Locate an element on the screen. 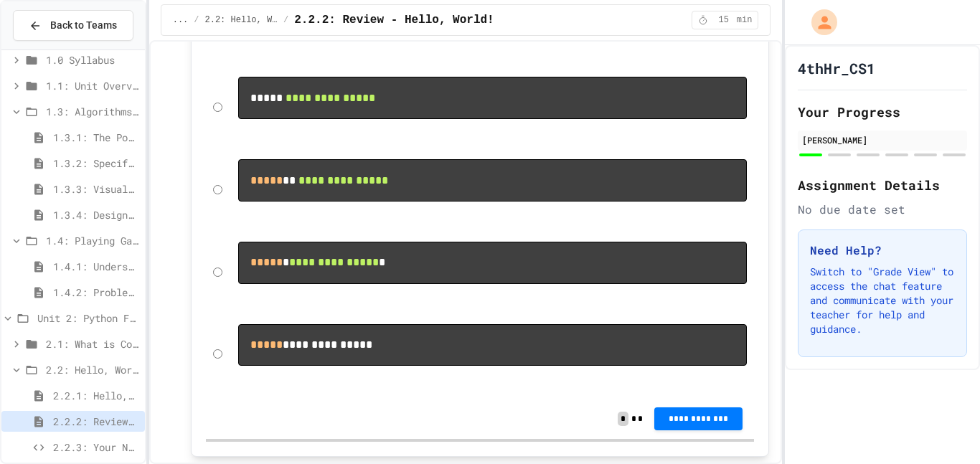 The image size is (980, 464). div: My Account is located at coordinates (818, 22).